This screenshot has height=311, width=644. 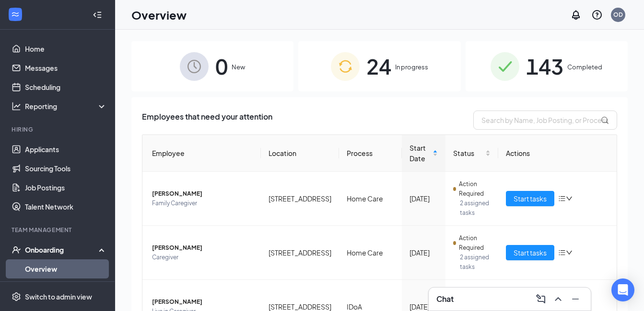 What do you see at coordinates (540, 299) in the screenshot?
I see `button: ComposeMessage` at bounding box center [540, 299].